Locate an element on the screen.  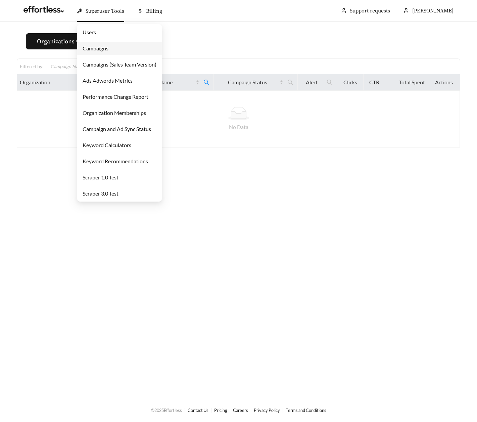
th: Total Spent is located at coordinates (407, 82).